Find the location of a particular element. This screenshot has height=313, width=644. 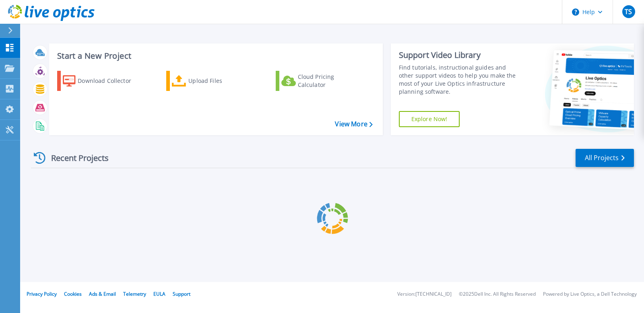

a: Cookies is located at coordinates (73, 294).